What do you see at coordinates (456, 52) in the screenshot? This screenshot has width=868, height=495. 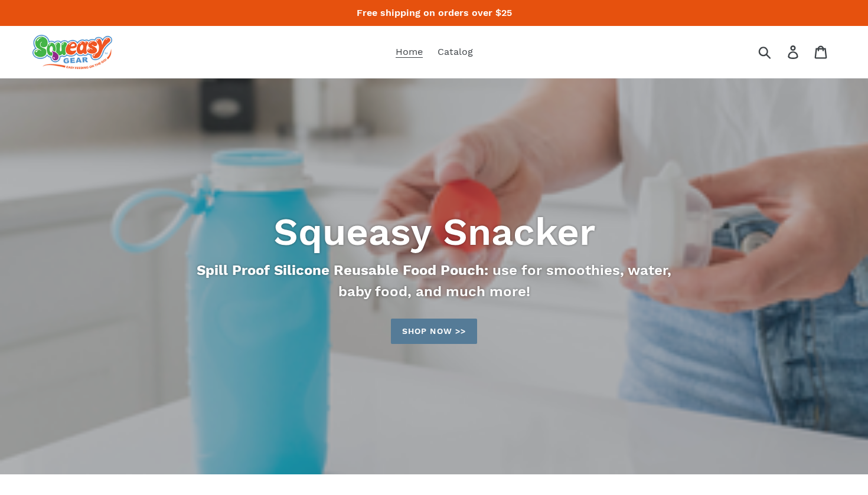 I see `span: Catalog` at bounding box center [456, 52].